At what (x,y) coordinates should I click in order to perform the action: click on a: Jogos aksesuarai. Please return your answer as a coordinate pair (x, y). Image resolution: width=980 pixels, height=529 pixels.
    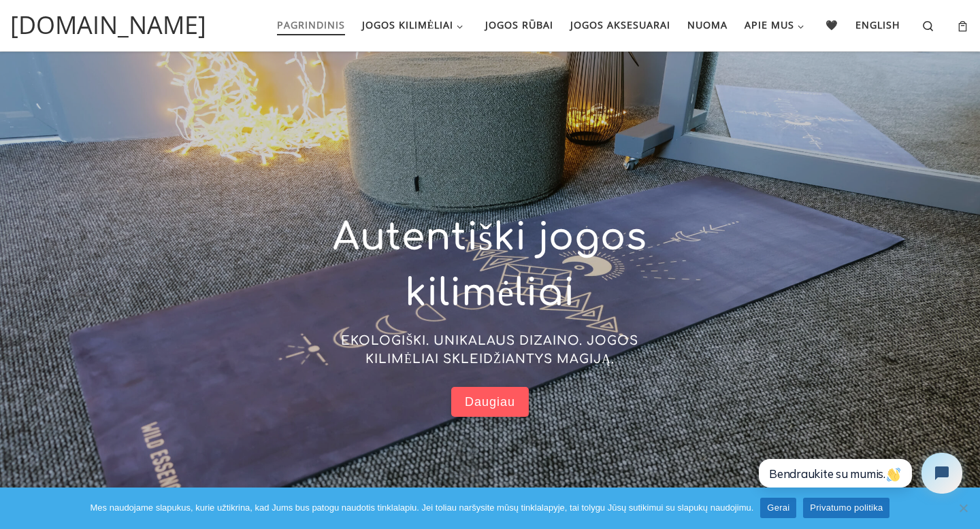
    Looking at the image, I should click on (620, 25).